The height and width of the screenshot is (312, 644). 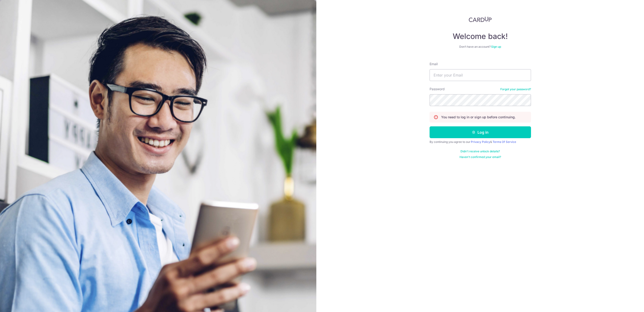 What do you see at coordinates (480, 132) in the screenshot?
I see `button: Log in` at bounding box center [480, 132].